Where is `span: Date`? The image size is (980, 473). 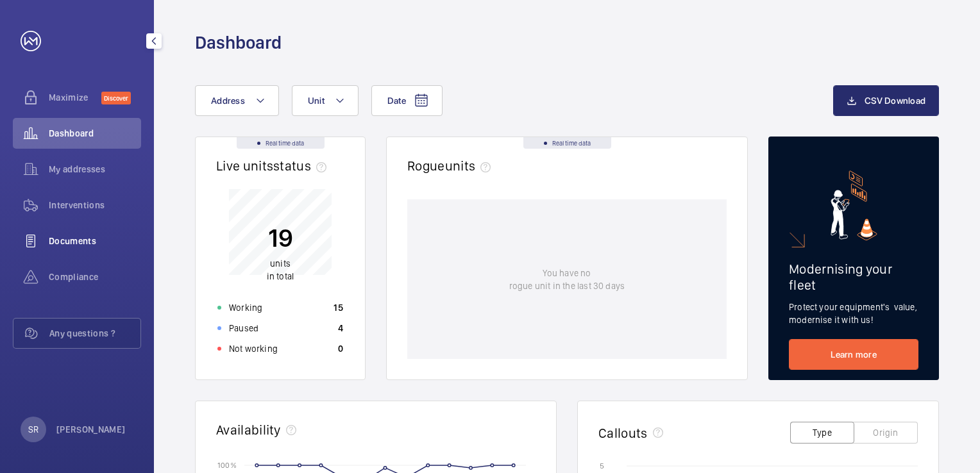 span: Date is located at coordinates (396, 100).